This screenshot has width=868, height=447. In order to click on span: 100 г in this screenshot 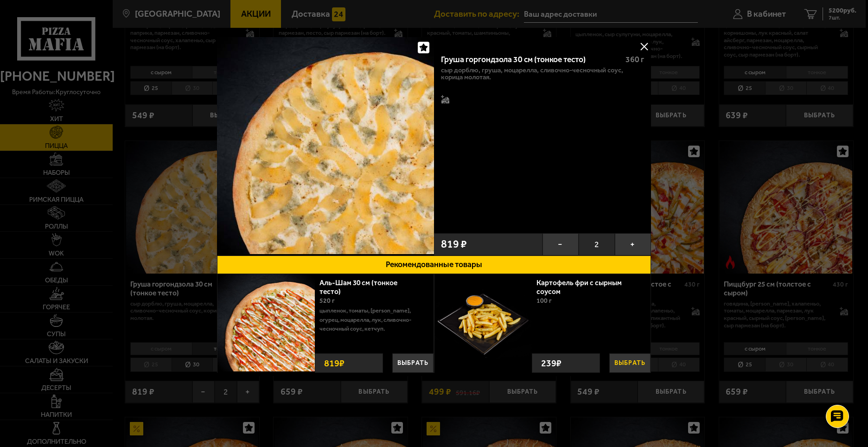, I will do `click(544, 300)`.